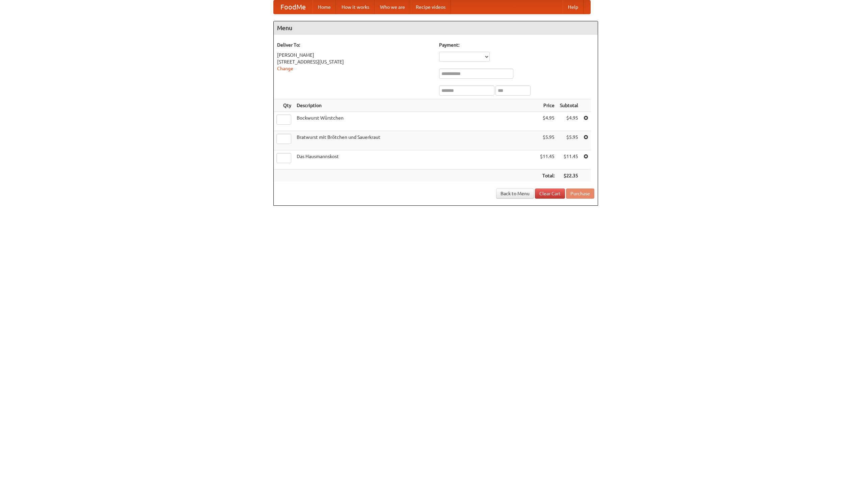 This screenshot has width=864, height=478. What do you see at coordinates (416, 121) in the screenshot?
I see `td: Bockwurst Würstchen` at bounding box center [416, 121].